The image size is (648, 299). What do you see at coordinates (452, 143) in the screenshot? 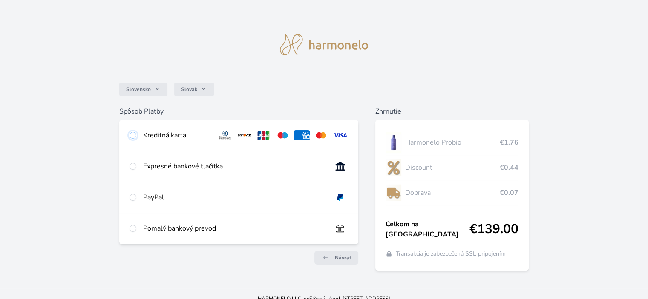
I see `span: Harmonelo Probio` at bounding box center [452, 143].